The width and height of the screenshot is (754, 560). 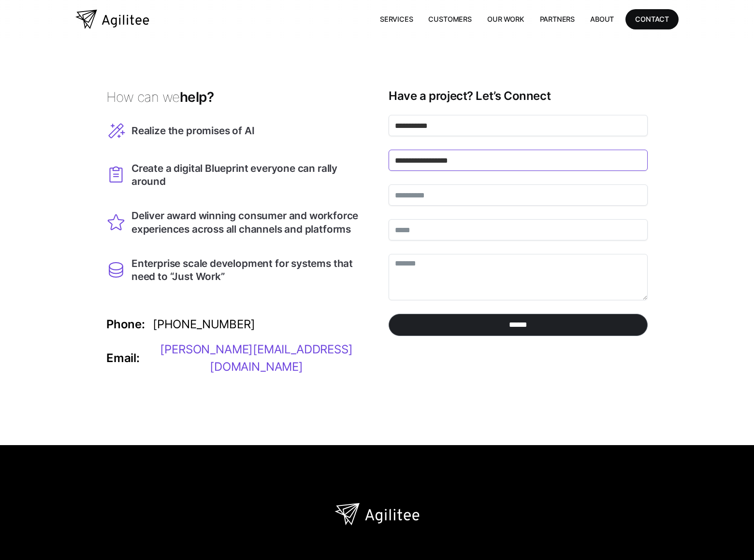 I want to click on div: Email:, so click(x=123, y=358).